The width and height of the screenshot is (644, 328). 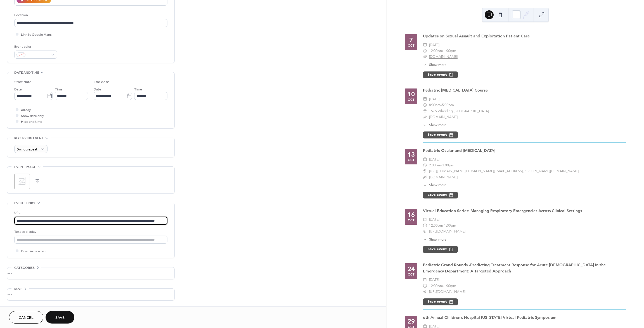 I want to click on div: Start date, so click(x=23, y=82).